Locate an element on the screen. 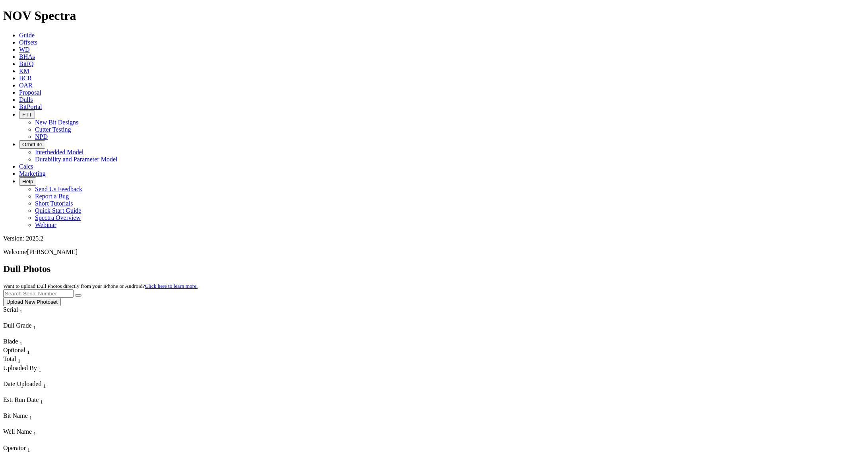 The height and width of the screenshot is (456, 868). input: Search Serial Number is located at coordinates (38, 293).